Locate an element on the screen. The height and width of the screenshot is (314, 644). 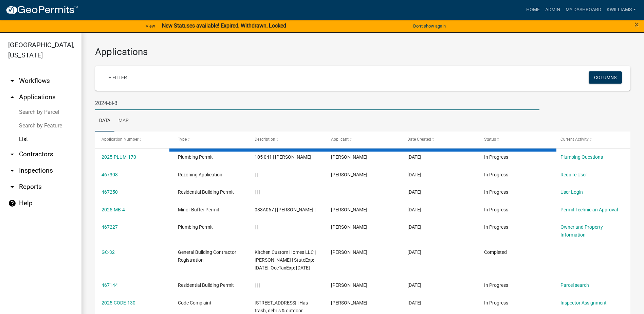
span: Jay Grimes is located at coordinates (349, 157).